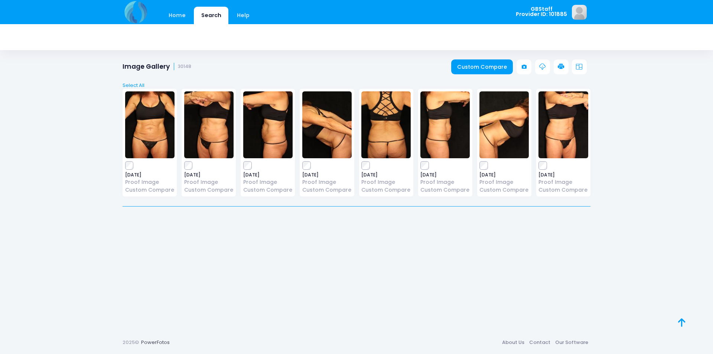 The width and height of the screenshot is (713, 354). Describe the element at coordinates (540, 343) in the screenshot. I see `a: Contact` at that location.